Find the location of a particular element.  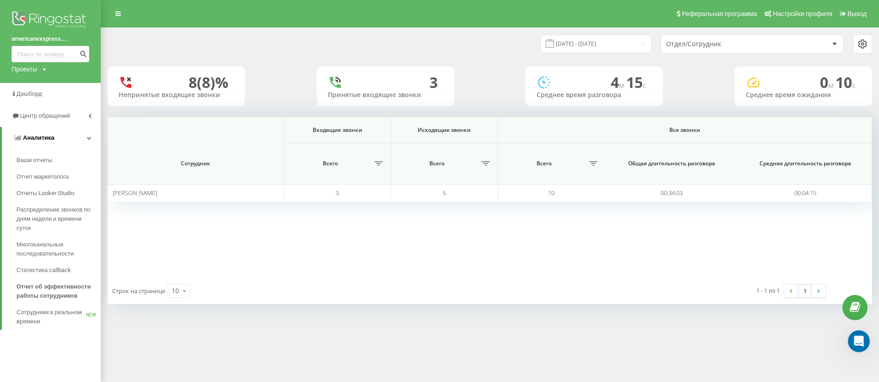

a: Сотрудники в реальном времениNEW is located at coordinates (59, 317).